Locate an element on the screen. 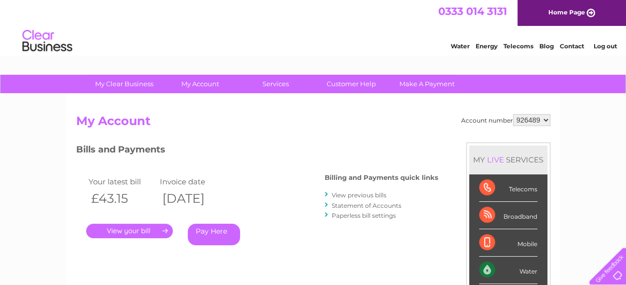 This screenshot has width=626, height=285. span: 0333 014 3131 is located at coordinates (473, 11).